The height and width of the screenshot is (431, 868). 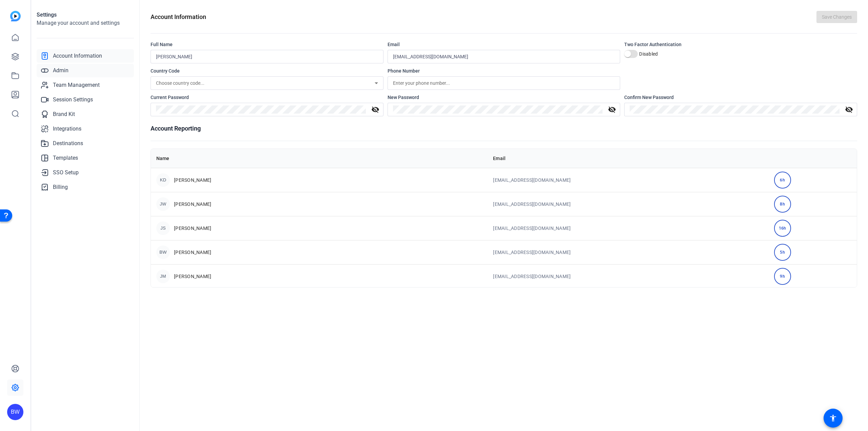 I want to click on div: 5h, so click(x=782, y=253).